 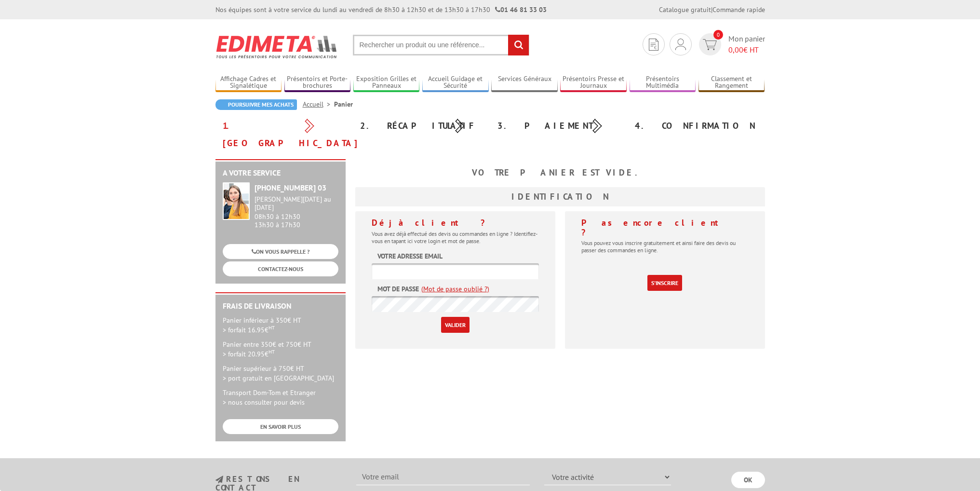 I want to click on a: Accueil Guidage et Sécurité, so click(x=455, y=82).